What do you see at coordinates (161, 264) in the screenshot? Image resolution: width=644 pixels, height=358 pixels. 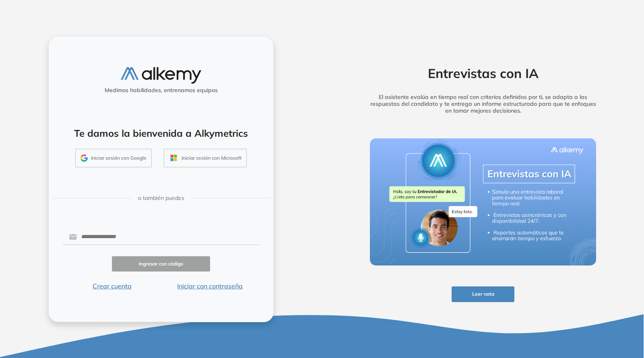 I see `button: Ingresar con código` at bounding box center [161, 264].